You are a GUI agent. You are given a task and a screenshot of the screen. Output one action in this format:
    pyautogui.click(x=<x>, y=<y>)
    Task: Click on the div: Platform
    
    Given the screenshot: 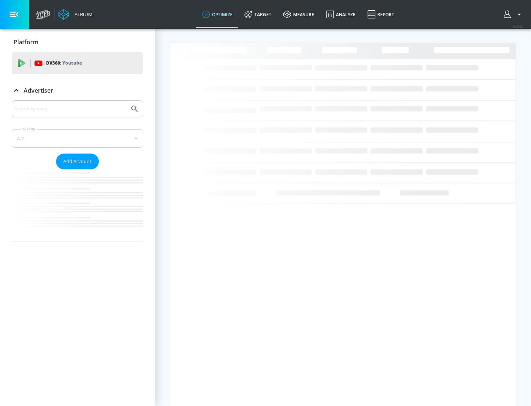 What is the action you would take?
    pyautogui.click(x=77, y=42)
    